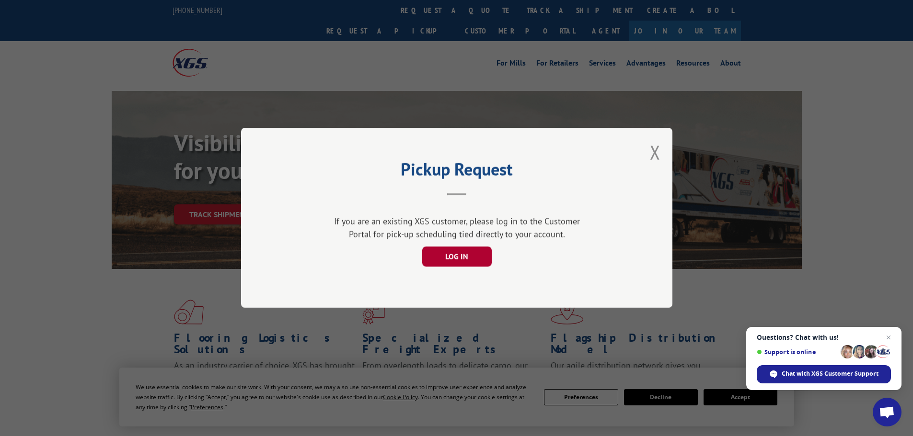 This screenshot has width=913, height=436. What do you see at coordinates (797, 352) in the screenshot?
I see `span: Support is online` at bounding box center [797, 352].